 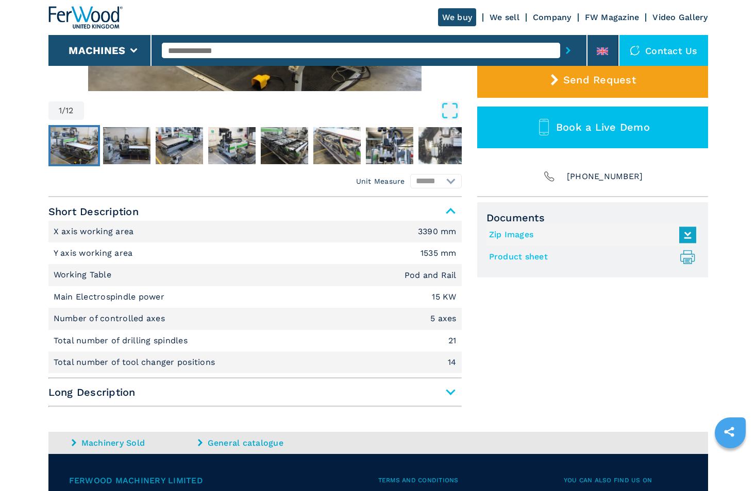 What do you see at coordinates (663, 50) in the screenshot?
I see `div: Contact us` at bounding box center [663, 50].